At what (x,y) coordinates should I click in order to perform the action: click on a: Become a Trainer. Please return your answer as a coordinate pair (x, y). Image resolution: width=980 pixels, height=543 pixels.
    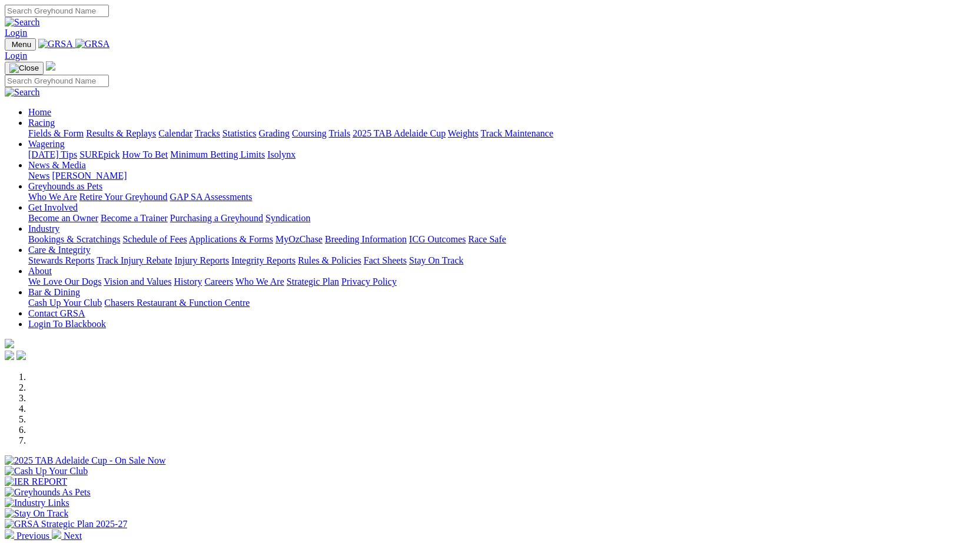
    Looking at the image, I should click on (134, 217).